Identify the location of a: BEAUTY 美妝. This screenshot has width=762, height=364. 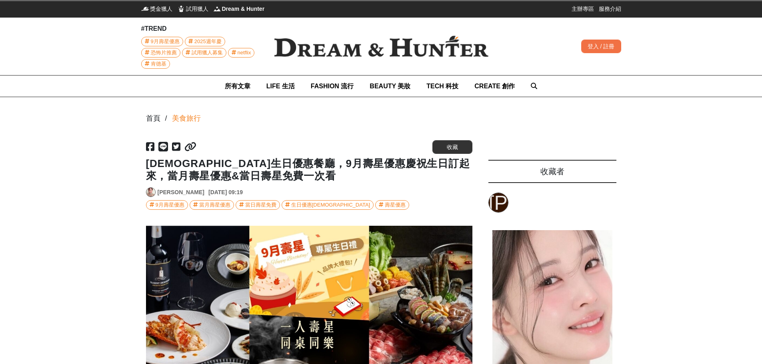
(390, 86).